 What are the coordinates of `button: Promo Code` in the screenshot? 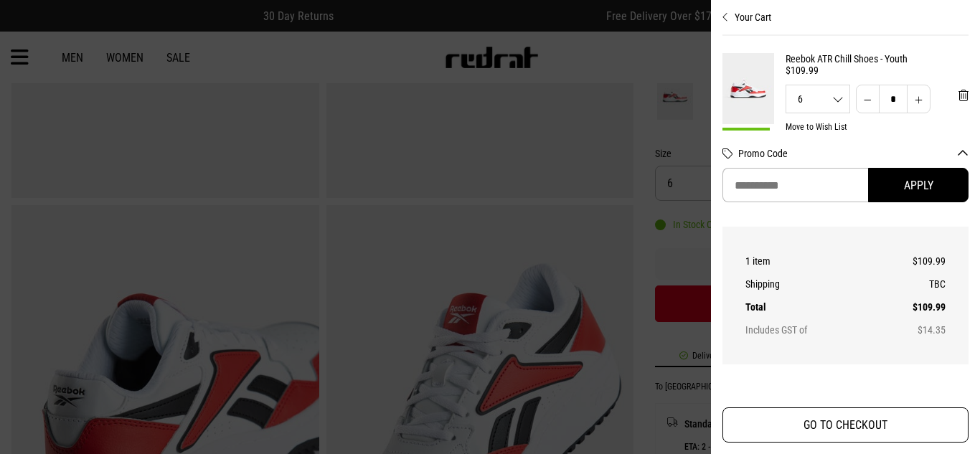 It's located at (853, 153).